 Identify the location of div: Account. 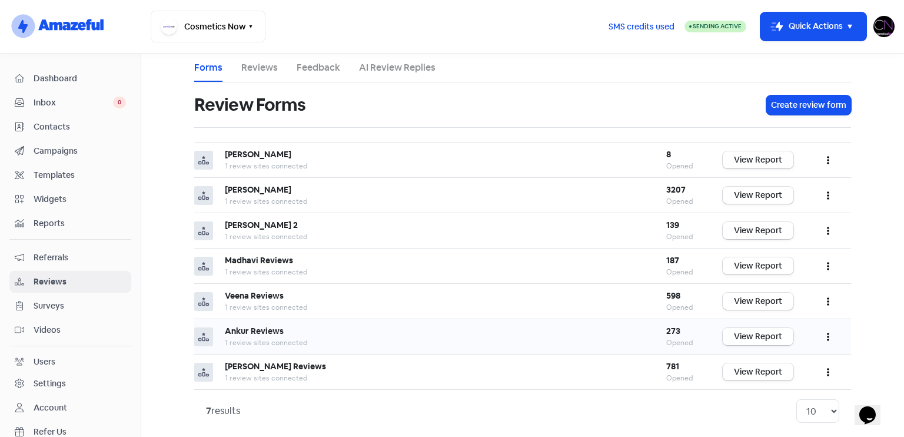
(50, 407).